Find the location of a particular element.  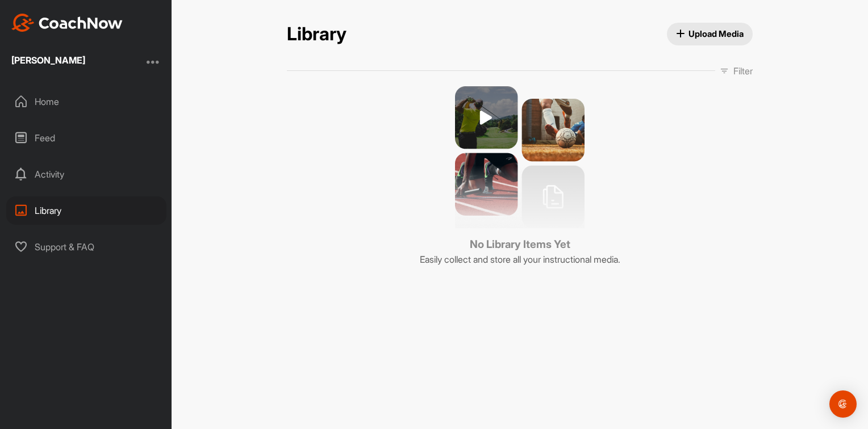

div: Open Intercom Messenger is located at coordinates (843, 404).